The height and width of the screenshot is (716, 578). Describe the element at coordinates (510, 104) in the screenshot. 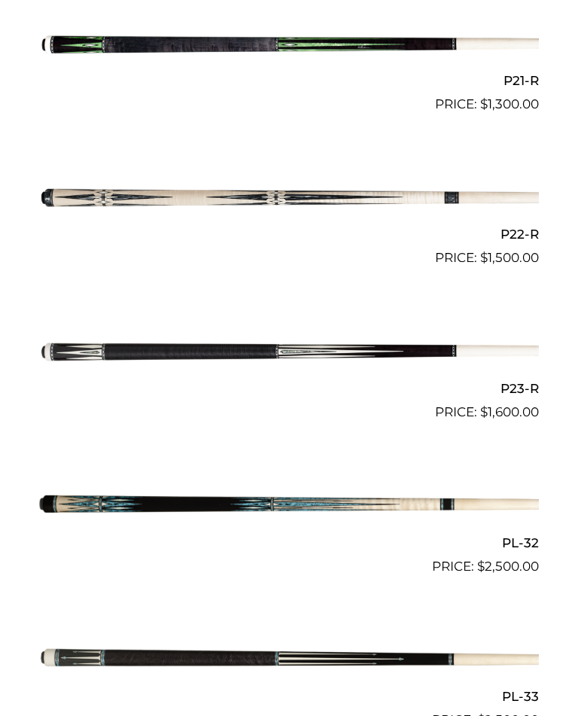

I see `bdi: 1,300.00` at that location.